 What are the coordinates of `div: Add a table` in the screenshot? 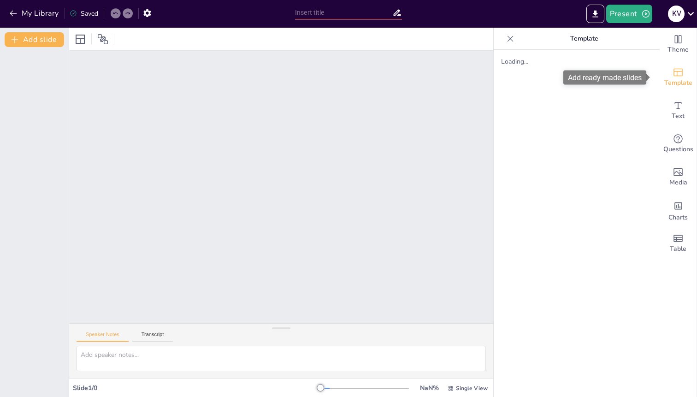 It's located at (678, 243).